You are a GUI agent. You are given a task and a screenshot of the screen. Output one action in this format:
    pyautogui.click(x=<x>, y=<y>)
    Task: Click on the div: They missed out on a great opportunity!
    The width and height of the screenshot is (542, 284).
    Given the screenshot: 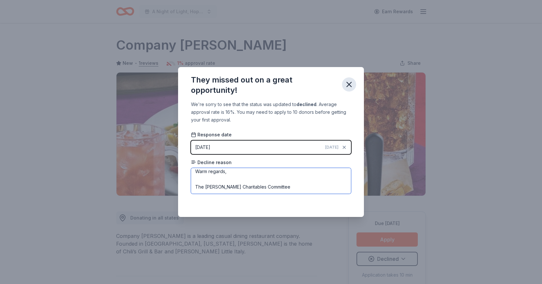 What is the action you would take?
    pyautogui.click(x=264, y=85)
    